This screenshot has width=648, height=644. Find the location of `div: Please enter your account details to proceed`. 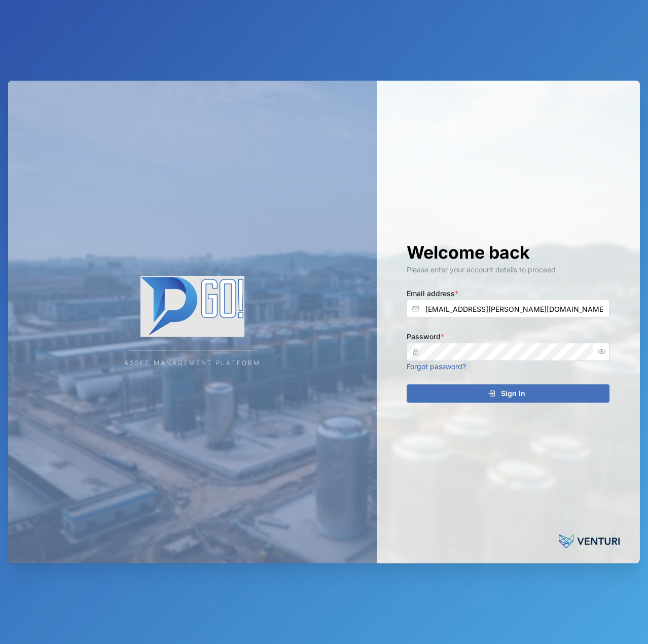

div: Please enter your account details to proceed is located at coordinates (508, 270).